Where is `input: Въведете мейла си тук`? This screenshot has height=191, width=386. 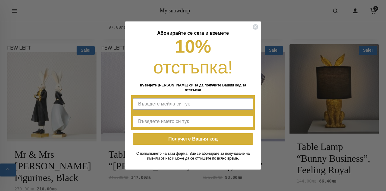
input: Въведете мейла си тук is located at coordinates (193, 104).